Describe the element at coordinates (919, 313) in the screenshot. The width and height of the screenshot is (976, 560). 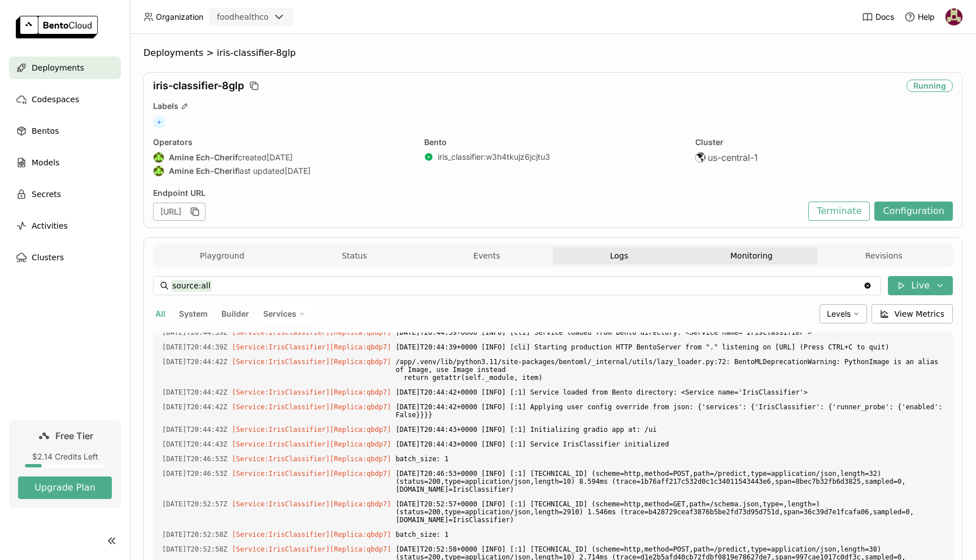
I see `span: View Metrics` at that location.